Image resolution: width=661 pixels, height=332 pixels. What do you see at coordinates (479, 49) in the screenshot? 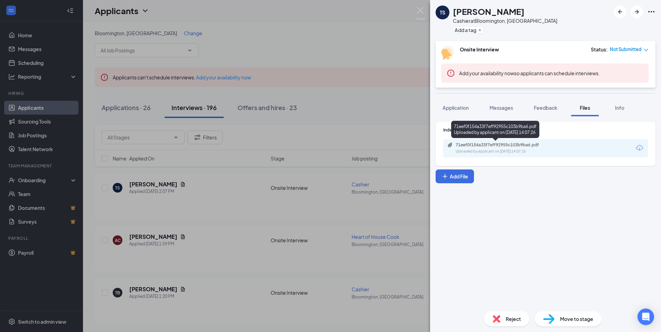
I see `b: Onsite Interview` at bounding box center [479, 49].